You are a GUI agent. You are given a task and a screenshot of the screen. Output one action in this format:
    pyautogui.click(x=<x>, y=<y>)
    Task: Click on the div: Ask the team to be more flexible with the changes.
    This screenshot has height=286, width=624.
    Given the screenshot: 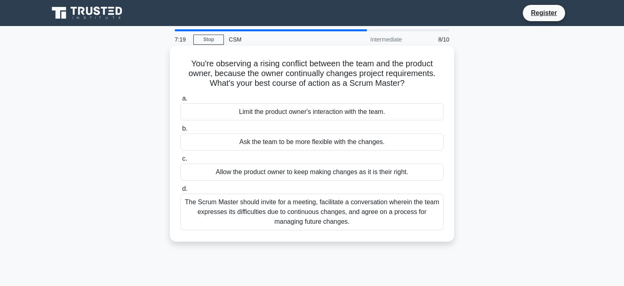 What is the action you would take?
    pyautogui.click(x=312, y=142)
    